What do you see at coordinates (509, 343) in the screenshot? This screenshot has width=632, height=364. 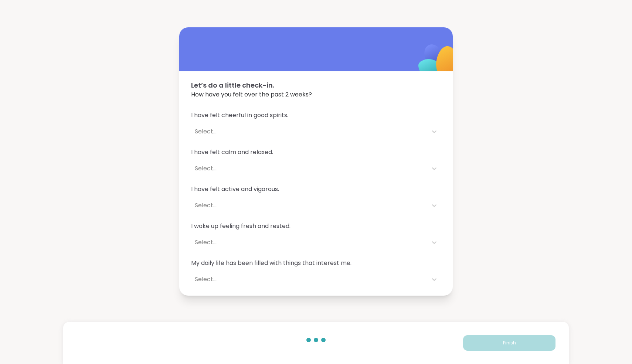 I see `button: Finish` at bounding box center [509, 343].